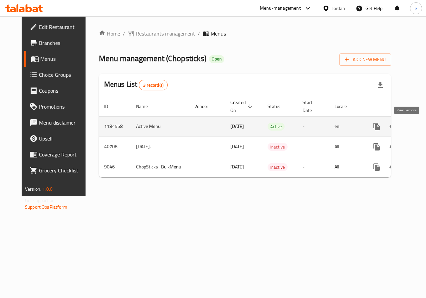 The width and height of the screenshot is (426, 298). Describe the element at coordinates (115, 167) in the screenshot. I see `td: 9046` at that location.